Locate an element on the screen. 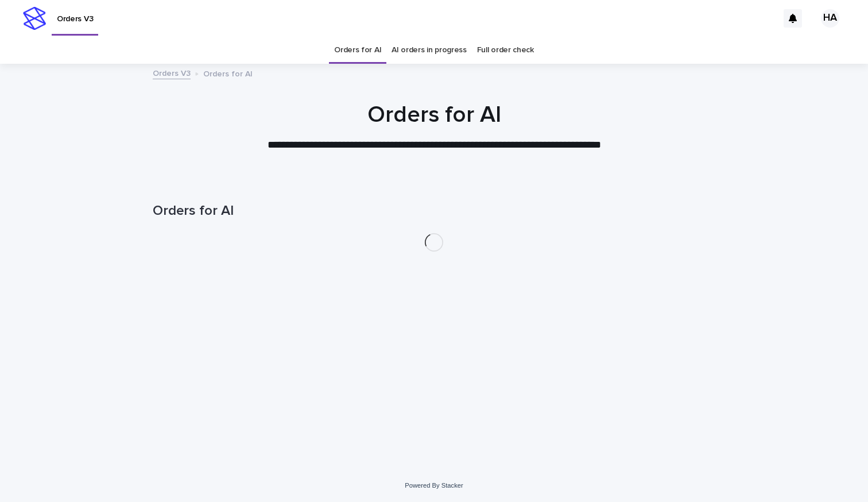 The image size is (868, 502). a: Full order check is located at coordinates (506, 50).